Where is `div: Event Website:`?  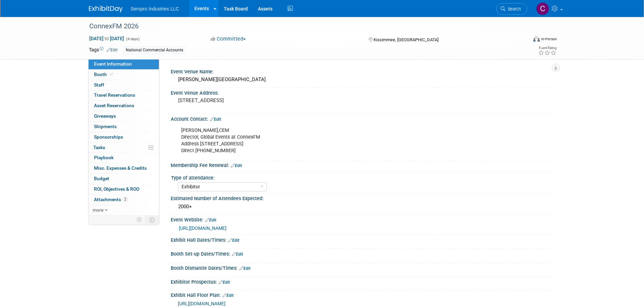
div: Event Website: is located at coordinates (363, 219).